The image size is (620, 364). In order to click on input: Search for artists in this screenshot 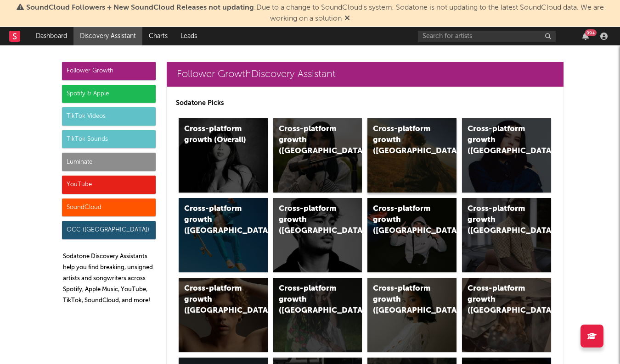, I will do `click(487, 37)`.